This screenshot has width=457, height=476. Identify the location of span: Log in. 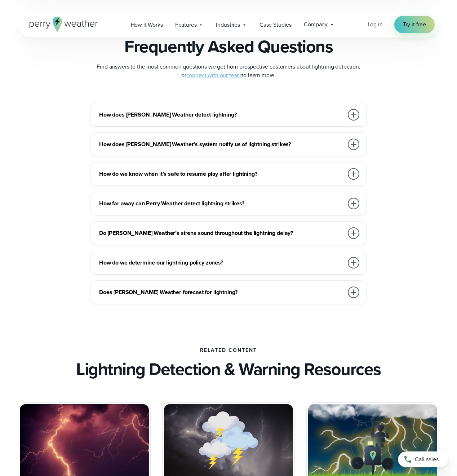
(375, 24).